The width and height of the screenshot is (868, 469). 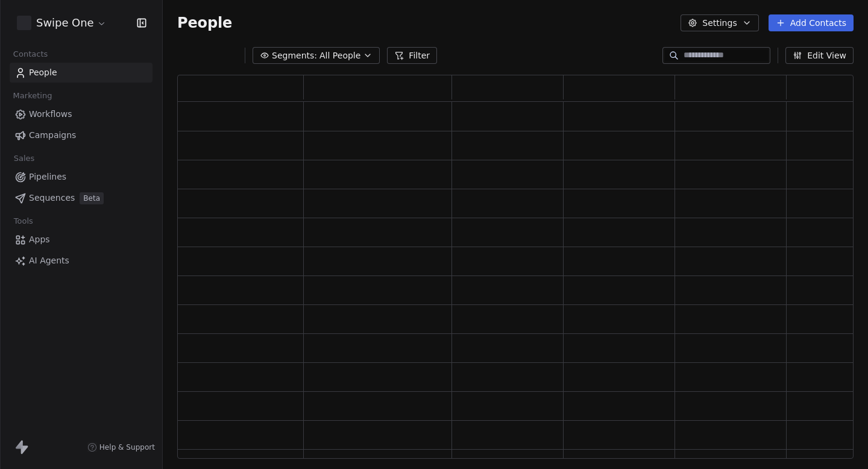 What do you see at coordinates (30, 54) in the screenshot?
I see `span: Contacts` at bounding box center [30, 54].